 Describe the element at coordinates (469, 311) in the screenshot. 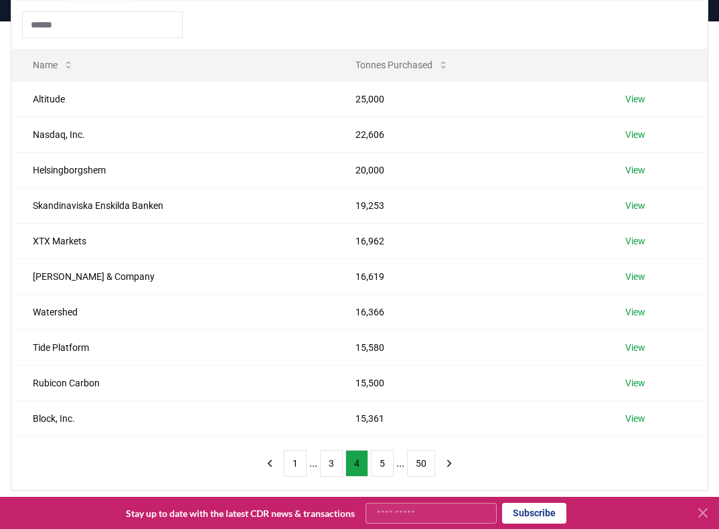

I see `td: 16,366` at that location.